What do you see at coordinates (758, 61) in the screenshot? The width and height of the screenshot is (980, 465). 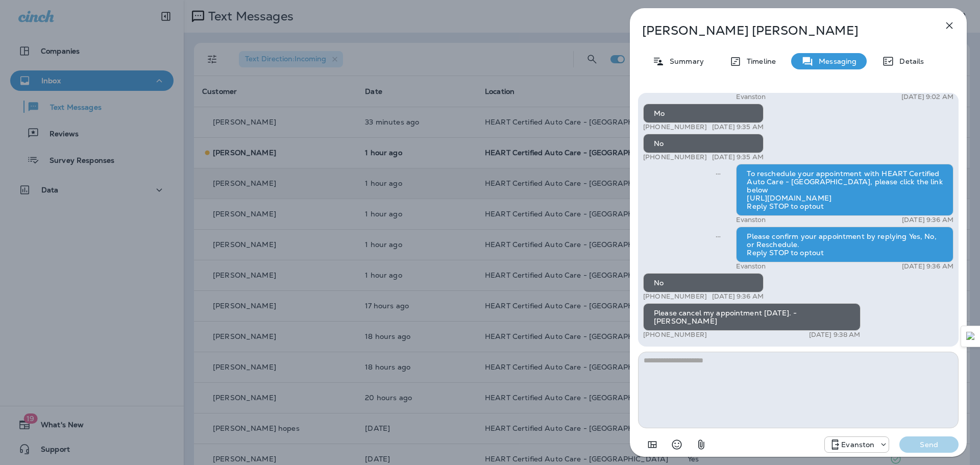 I see `p: Timeline` at bounding box center [758, 61].